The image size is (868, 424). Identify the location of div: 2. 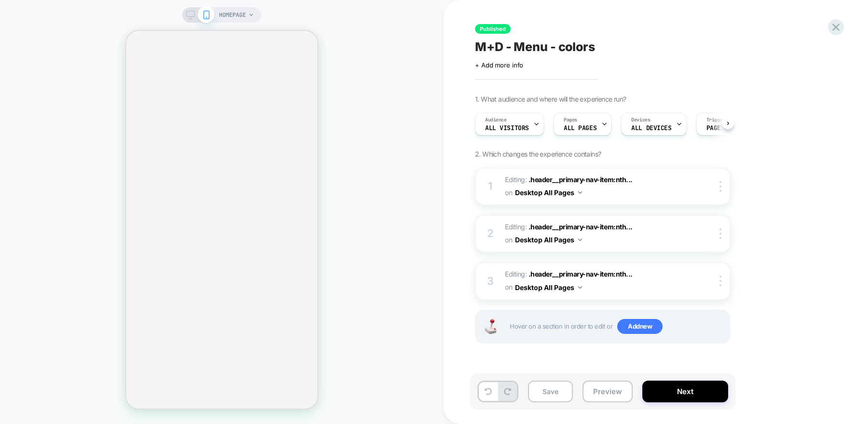
(491, 234).